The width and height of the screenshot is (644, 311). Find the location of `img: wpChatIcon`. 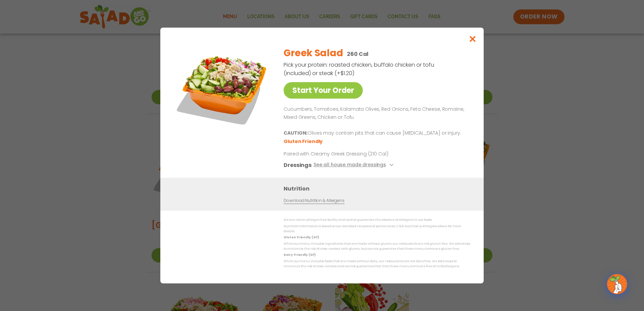

img: wpChatIcon is located at coordinates (617, 284).